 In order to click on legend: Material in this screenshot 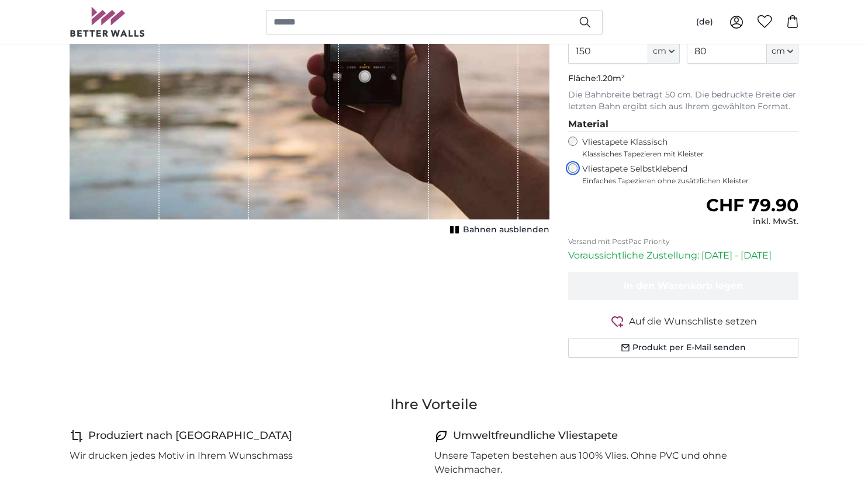, I will do `click(683, 124)`.